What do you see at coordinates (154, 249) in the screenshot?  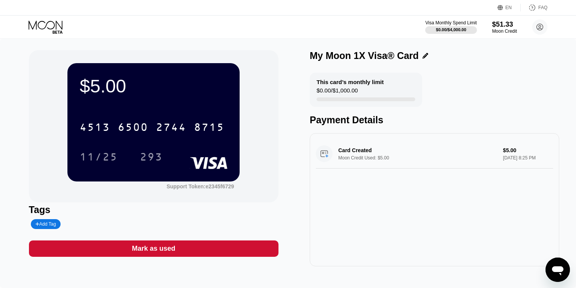 I see `div: Mark as used` at bounding box center [154, 249].